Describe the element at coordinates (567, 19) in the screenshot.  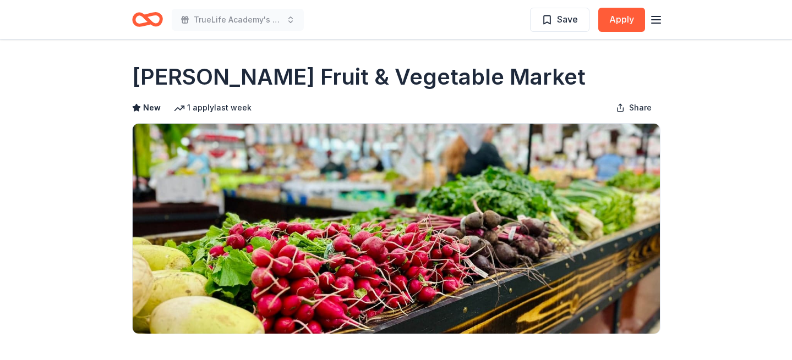
I see `span: Save` at that location.